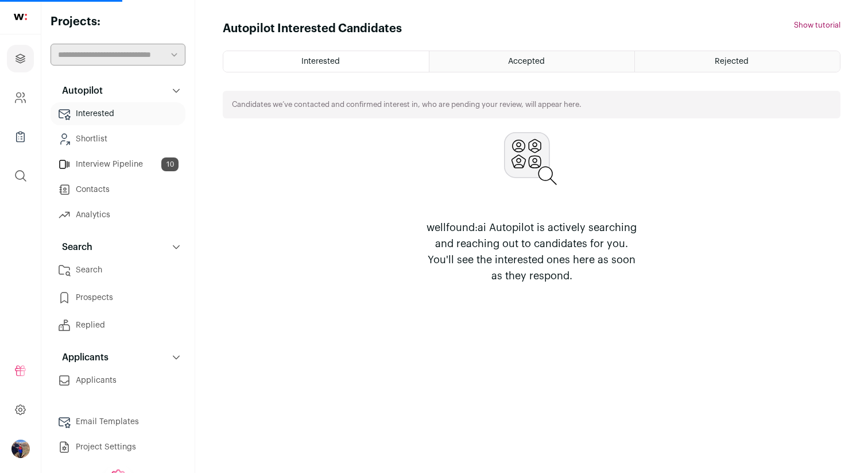  Describe the element at coordinates (532, 62) in the screenshot. I see `a: Accepted` at that location.